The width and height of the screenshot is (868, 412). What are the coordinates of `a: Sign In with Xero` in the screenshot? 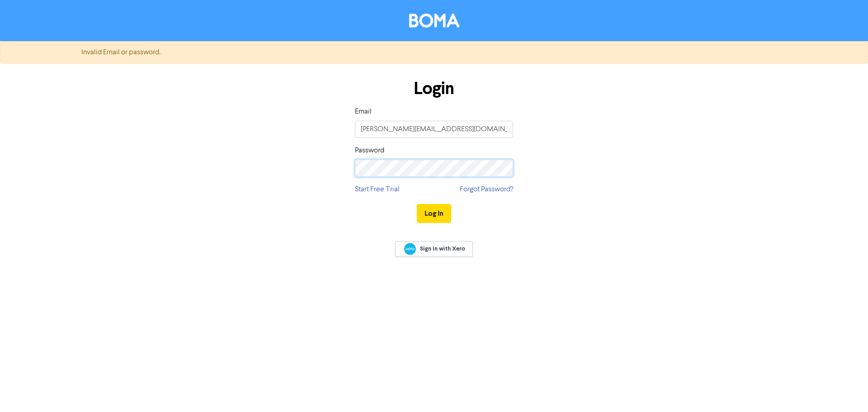 It's located at (434, 249).